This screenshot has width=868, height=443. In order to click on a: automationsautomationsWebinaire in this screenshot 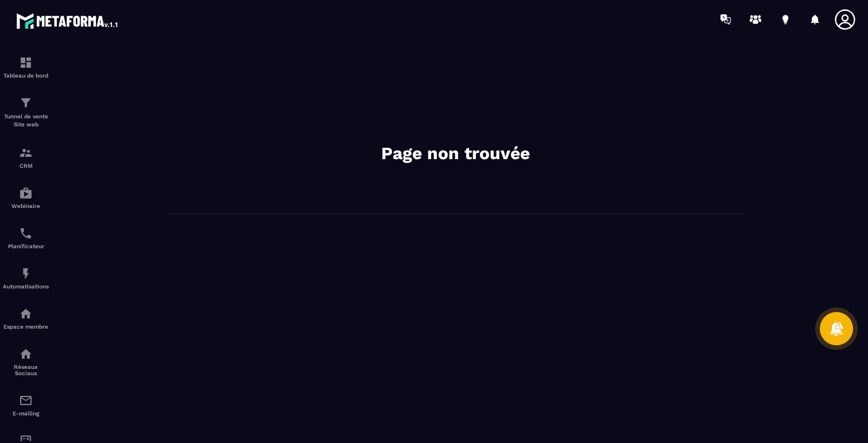, I will do `click(26, 197)`.